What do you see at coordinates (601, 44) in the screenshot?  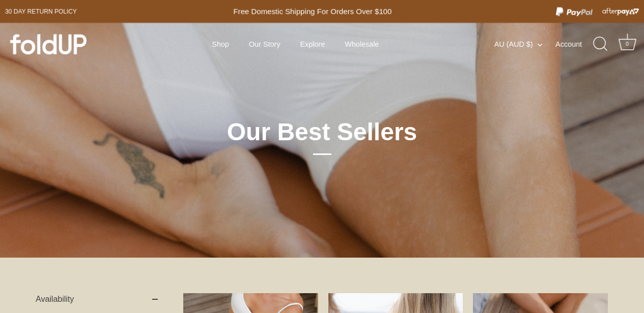 I see `a: Search` at bounding box center [601, 44].